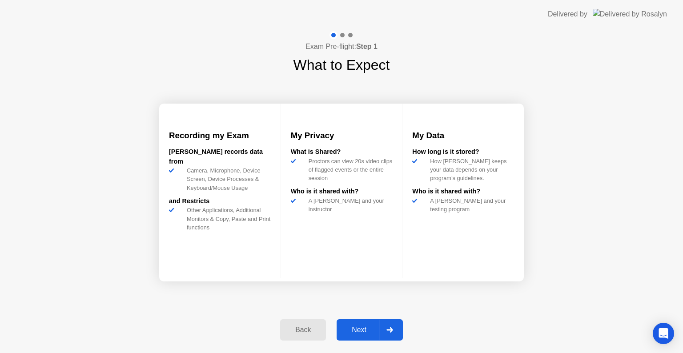 This screenshot has height=353, width=683. I want to click on h3: My Privacy, so click(342, 136).